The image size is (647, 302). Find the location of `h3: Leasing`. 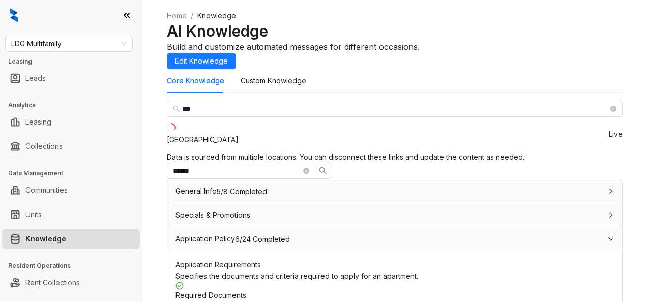

h3: Leasing is located at coordinates (75, 62).